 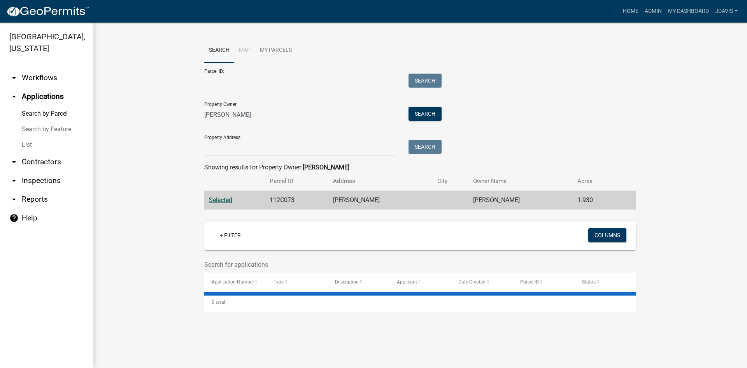 I want to click on td: 1.930, so click(x=595, y=200).